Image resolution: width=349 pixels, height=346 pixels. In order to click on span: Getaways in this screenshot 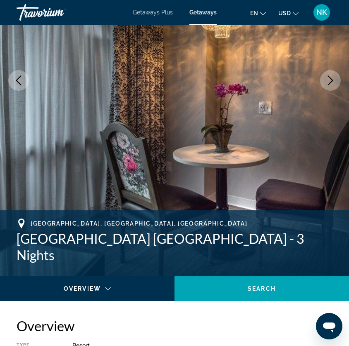, I will do `click(203, 12)`.